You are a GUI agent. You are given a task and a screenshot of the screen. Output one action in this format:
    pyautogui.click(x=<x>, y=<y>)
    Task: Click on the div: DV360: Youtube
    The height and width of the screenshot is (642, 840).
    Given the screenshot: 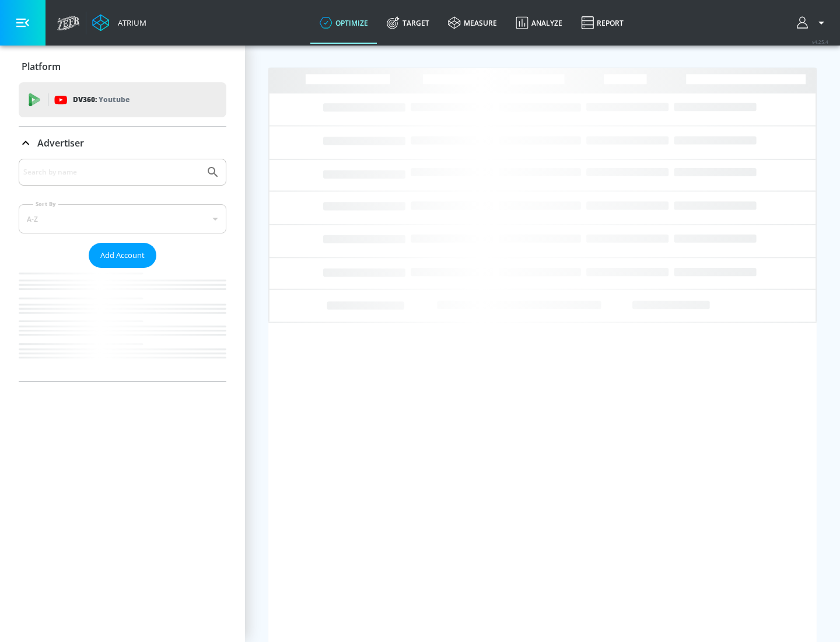 What is the action you would take?
    pyautogui.click(x=122, y=99)
    